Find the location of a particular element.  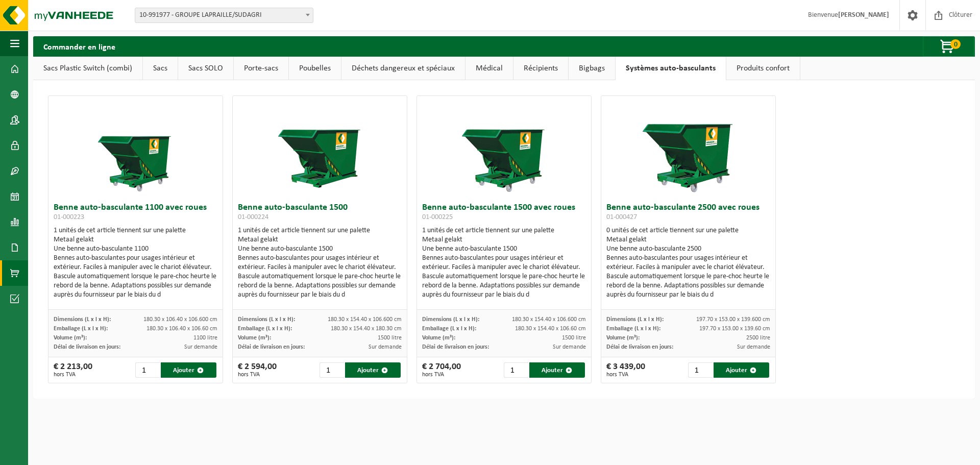

a: Produits confort is located at coordinates (763, 69).